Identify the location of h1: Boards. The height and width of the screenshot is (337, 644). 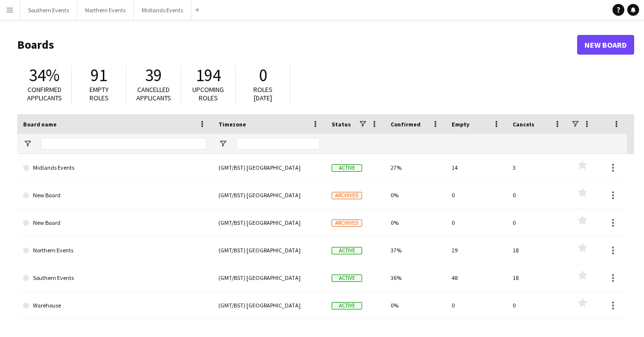
(297, 45).